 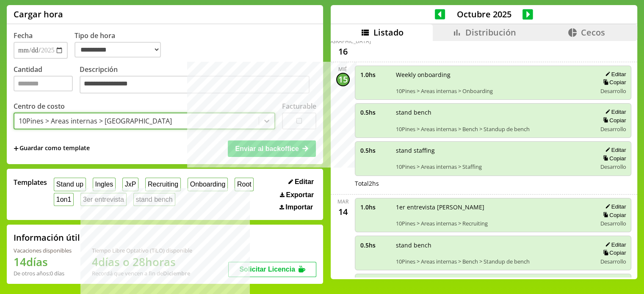 What do you see at coordinates (243, 184) in the screenshot?
I see `button: Root` at bounding box center [243, 184].